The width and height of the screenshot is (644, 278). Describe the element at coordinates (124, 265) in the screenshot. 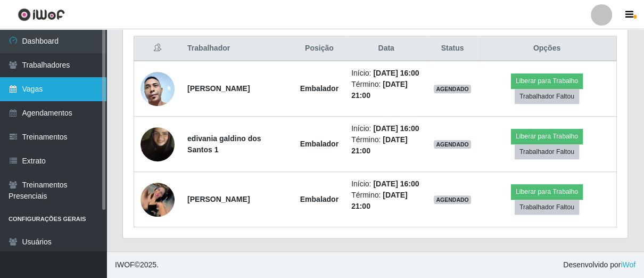

I see `span: IWOF` at that location.